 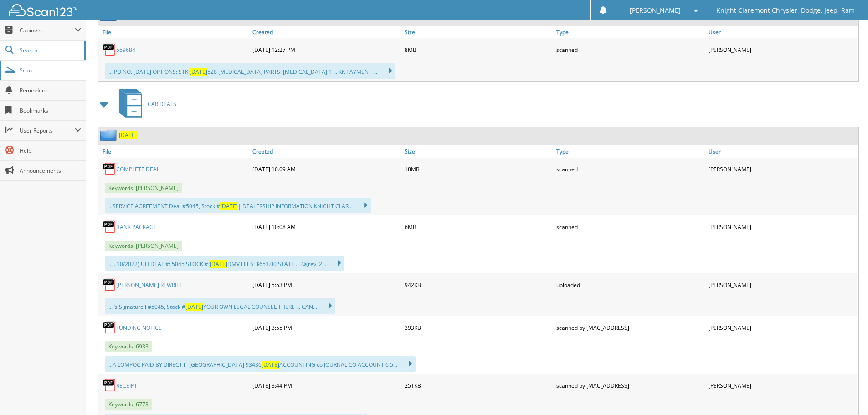 I want to click on span: Cabinets, so click(x=47, y=30).